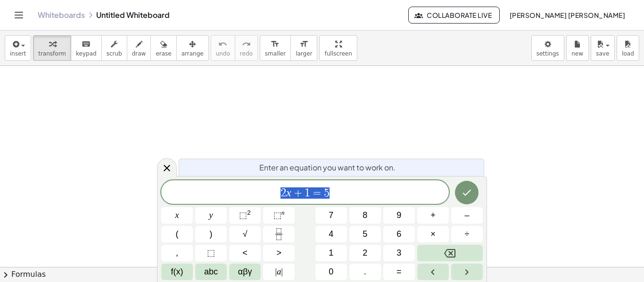 This screenshot has width=644, height=282. I want to click on button: undoundo, so click(223, 48).